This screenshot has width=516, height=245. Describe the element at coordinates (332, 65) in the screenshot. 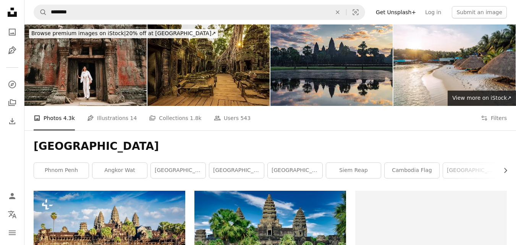

I see `img: Cambodia Angkor Wat Temple Sunrise Panorama Siem Reap` at that location.